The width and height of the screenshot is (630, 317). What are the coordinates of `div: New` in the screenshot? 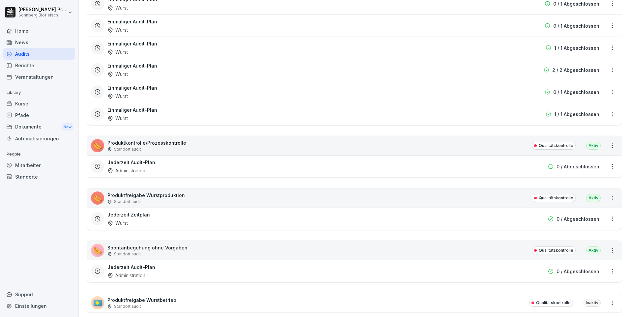 It's located at (68, 127).